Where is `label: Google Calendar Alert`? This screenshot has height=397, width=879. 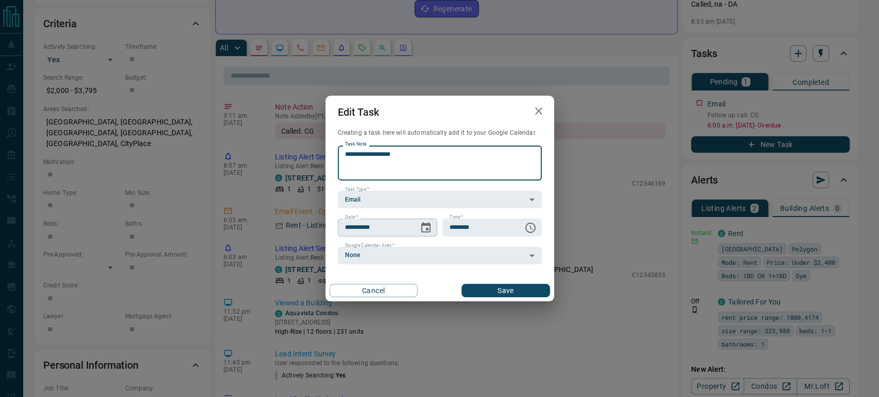
label: Google Calendar Alert is located at coordinates (370, 246).